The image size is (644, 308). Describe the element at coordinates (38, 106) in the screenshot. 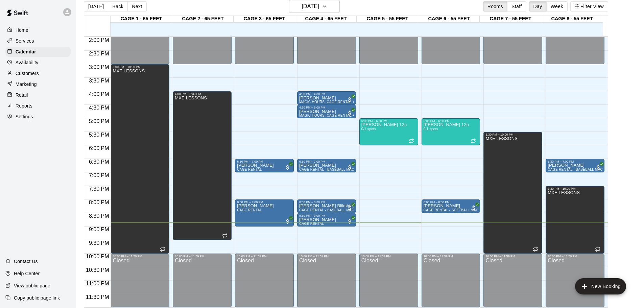

I see `a: Reports` at that location.